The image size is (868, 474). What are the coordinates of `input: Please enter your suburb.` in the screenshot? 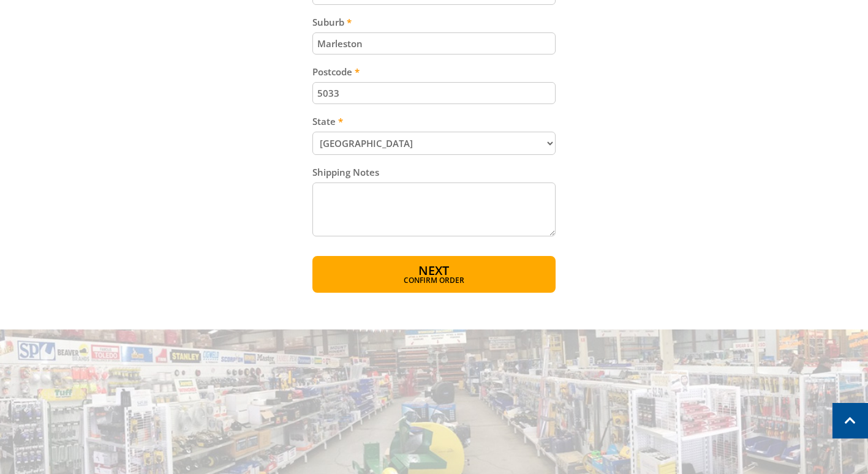 It's located at (434, 44).